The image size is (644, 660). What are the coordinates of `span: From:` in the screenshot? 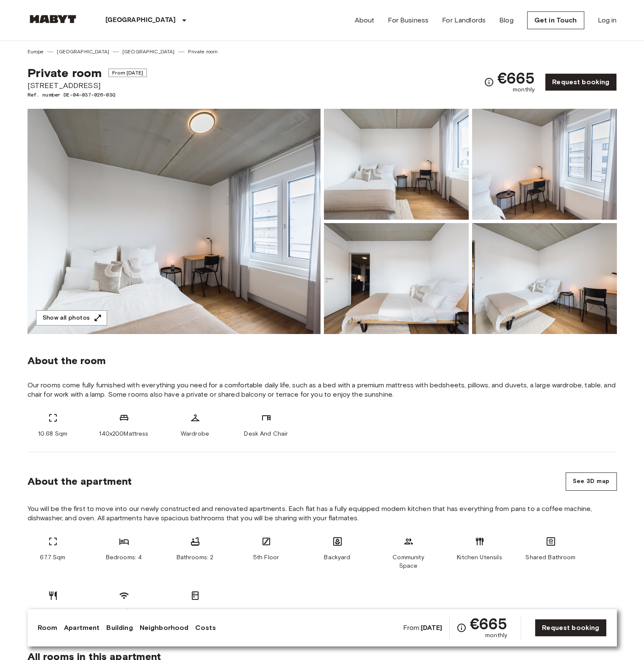 It's located at (422, 628).